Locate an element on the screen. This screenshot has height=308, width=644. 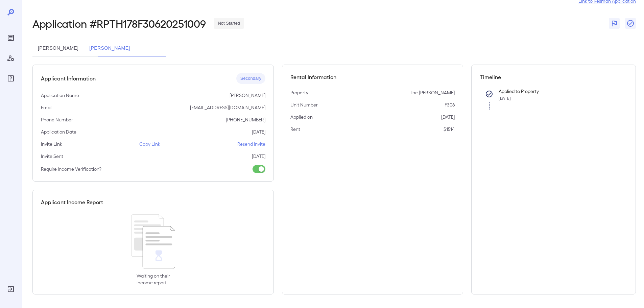
p: Waiting on their income report is located at coordinates (153, 279).